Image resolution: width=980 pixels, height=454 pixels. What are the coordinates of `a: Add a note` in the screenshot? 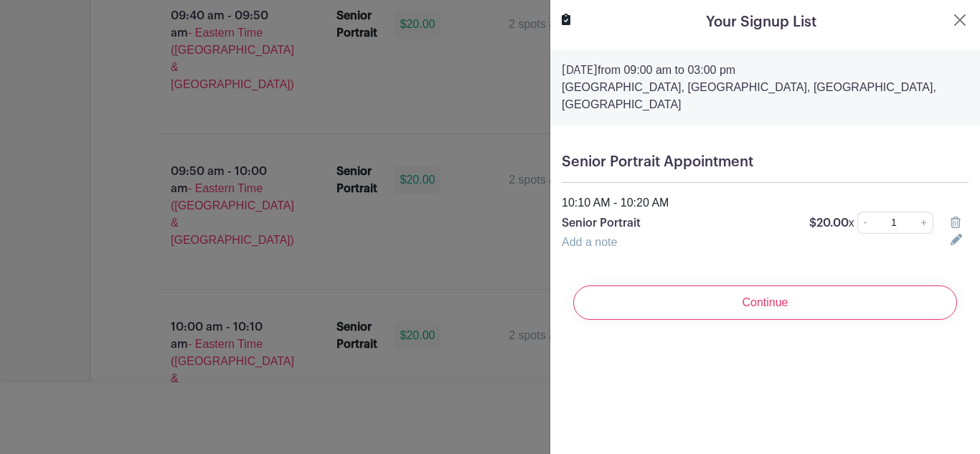 It's located at (589, 242).